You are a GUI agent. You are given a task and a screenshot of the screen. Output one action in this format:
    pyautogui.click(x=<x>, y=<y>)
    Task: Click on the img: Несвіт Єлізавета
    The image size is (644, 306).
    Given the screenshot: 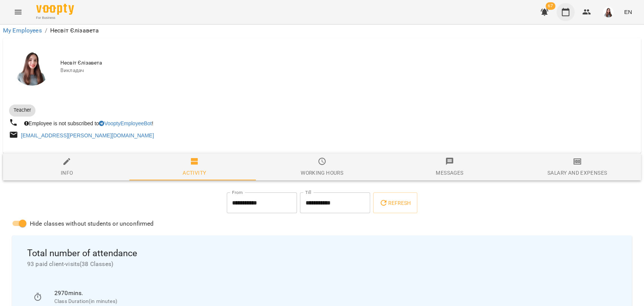 What is the action you would take?
    pyautogui.click(x=32, y=67)
    